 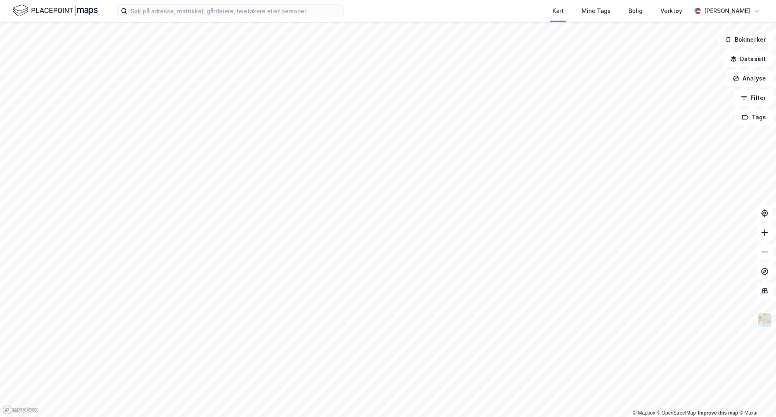 What do you see at coordinates (672, 11) in the screenshot?
I see `div: Verktøy` at bounding box center [672, 11].